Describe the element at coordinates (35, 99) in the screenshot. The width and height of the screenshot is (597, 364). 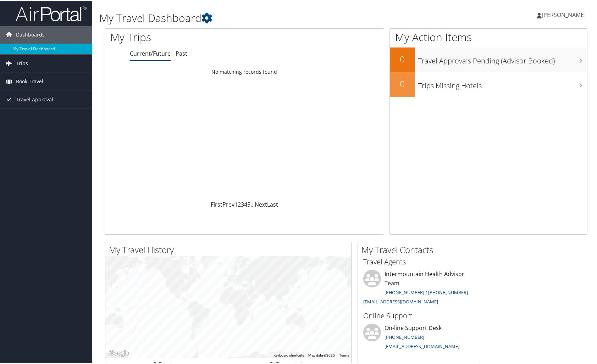
I see `span: Travel Approval` at that location.